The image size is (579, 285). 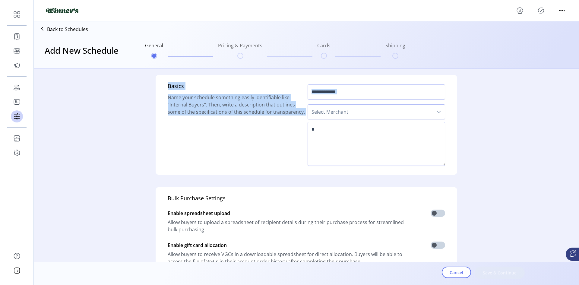 I want to click on img: logo, so click(x=62, y=11).